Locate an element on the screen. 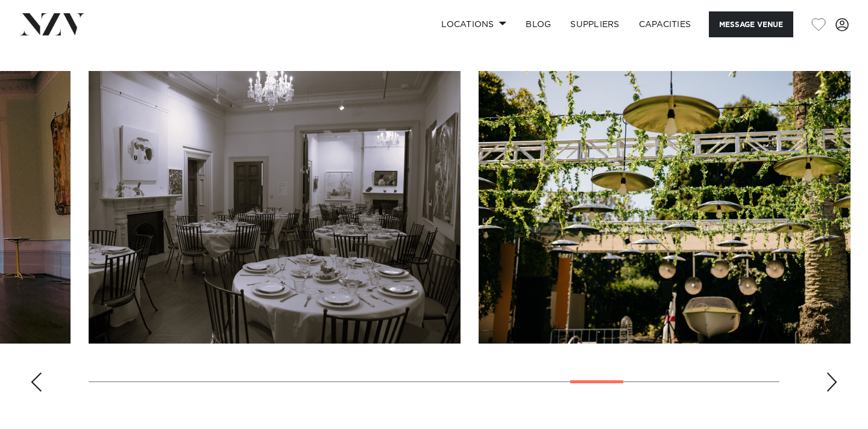  swiper-slide: 18 / 23 is located at coordinates (664, 207).